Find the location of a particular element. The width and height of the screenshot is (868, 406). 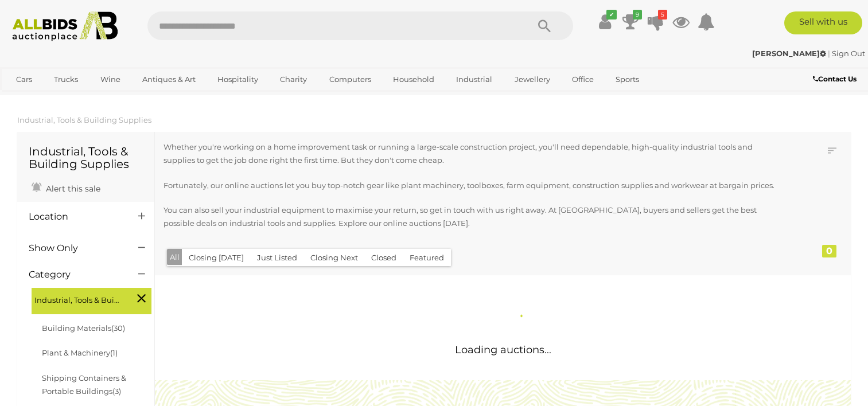

a: Household is located at coordinates (414, 79).